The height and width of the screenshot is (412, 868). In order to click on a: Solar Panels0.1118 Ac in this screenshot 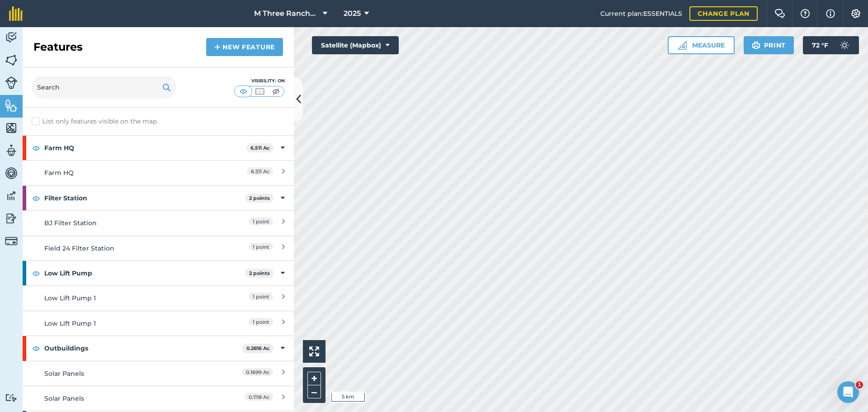, I will do `click(159, 398)`.